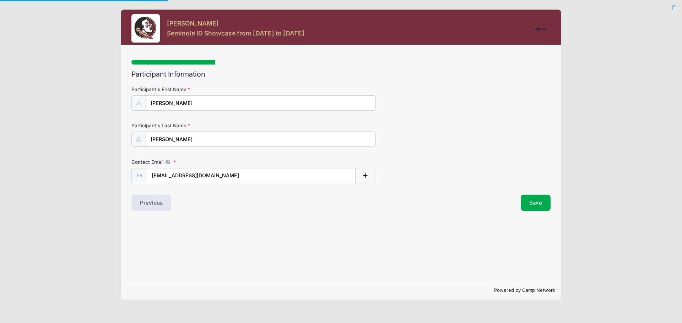 This screenshot has height=323, width=682. I want to click on h2: Participant Information, so click(340, 74).